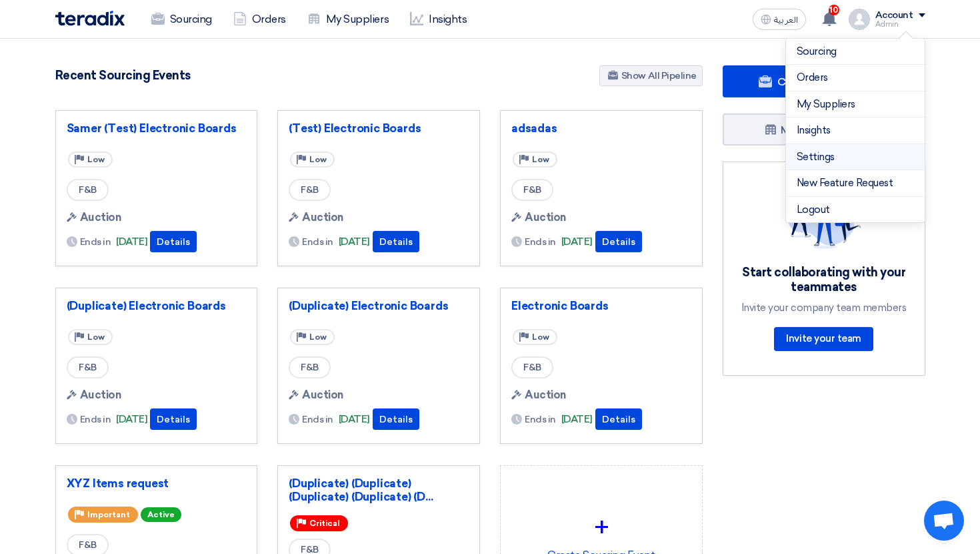  What do you see at coordinates (123, 75) in the screenshot?
I see `h4: Recent Sourcing Events` at bounding box center [123, 75].